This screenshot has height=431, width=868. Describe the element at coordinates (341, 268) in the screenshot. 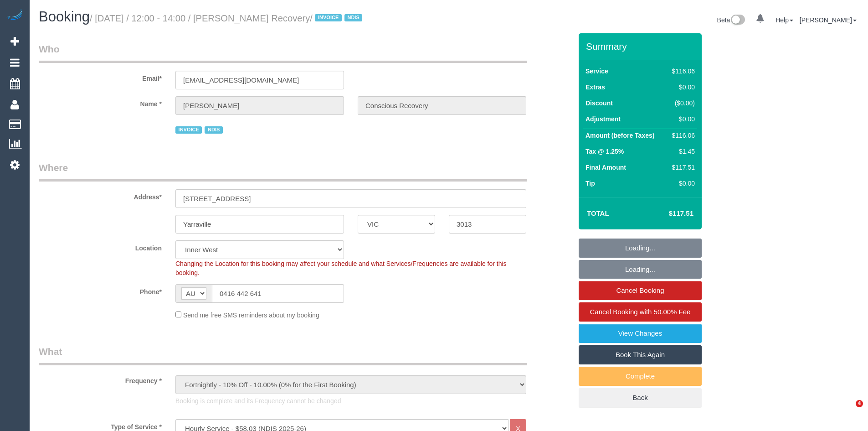

I see `span: Changing the Location for this booking may affect your schedule and what Services/Frequencies are...` at that location.